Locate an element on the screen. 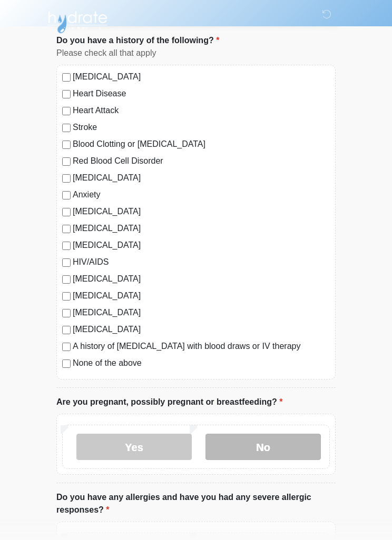 The height and width of the screenshot is (540, 392). input: Heart Attack is located at coordinates (66, 111).